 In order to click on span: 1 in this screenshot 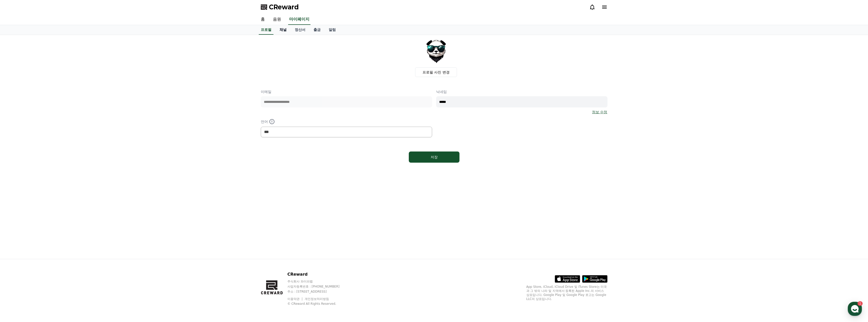, I will do `click(52, 162)`.